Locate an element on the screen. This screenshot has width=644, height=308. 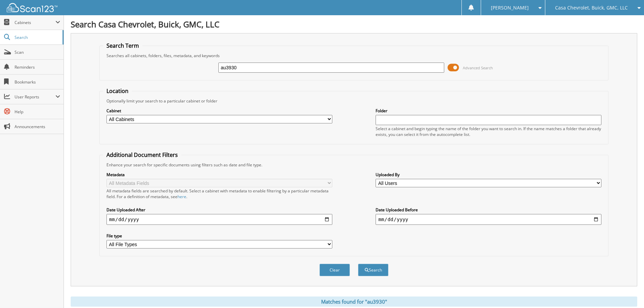
span: Cabinets is located at coordinates (35, 22).